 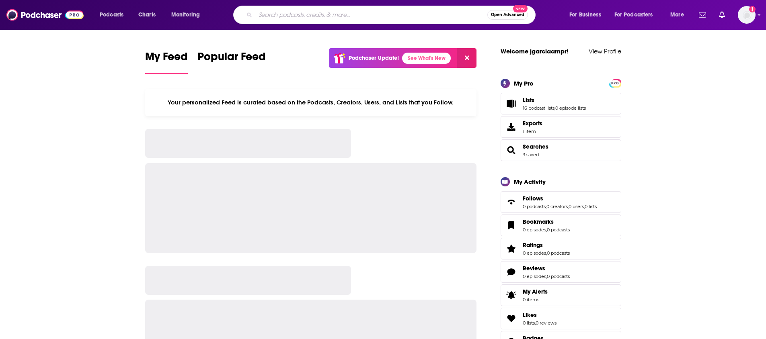 What do you see at coordinates (185, 15) in the screenshot?
I see `span: Monitoring` at bounding box center [185, 15].